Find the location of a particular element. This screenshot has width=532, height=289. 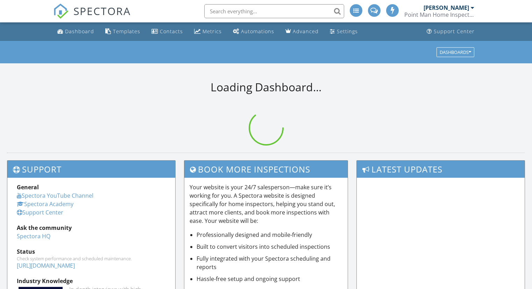

a: Spectora HQ is located at coordinates (34, 236).